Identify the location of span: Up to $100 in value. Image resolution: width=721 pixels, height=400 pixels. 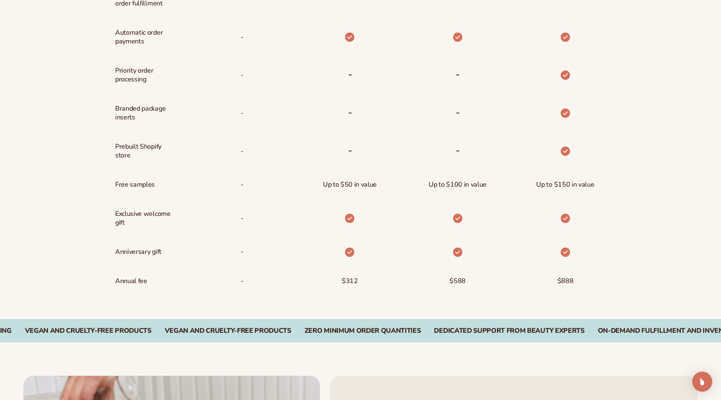
(457, 184).